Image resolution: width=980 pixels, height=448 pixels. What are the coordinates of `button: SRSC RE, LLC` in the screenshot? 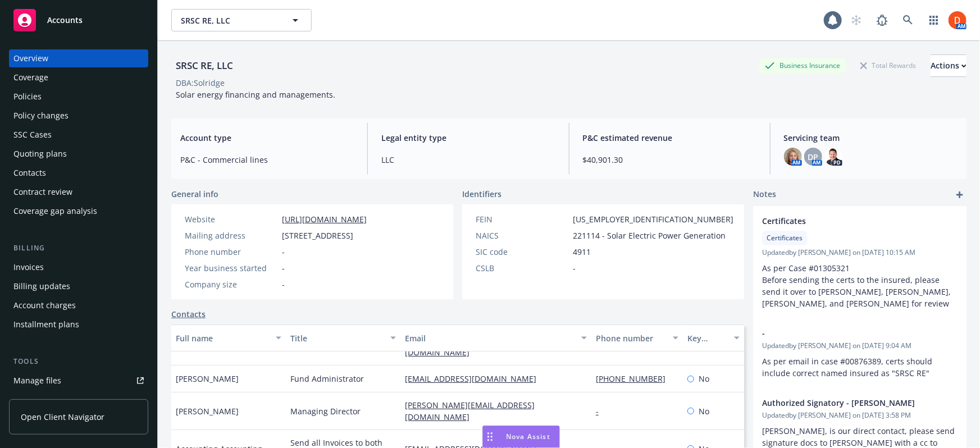 It's located at (242, 20).